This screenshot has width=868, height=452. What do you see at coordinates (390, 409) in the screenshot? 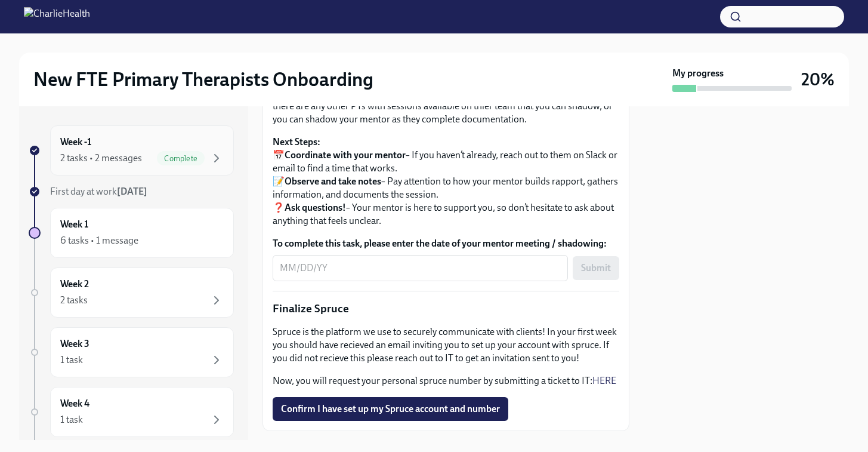
I see `button: Confirm I have set up my Spruce account and number` at bounding box center [390, 409].